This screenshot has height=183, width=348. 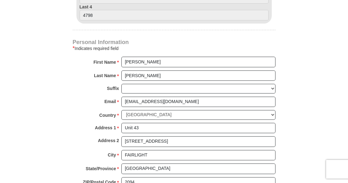 What do you see at coordinates (109, 141) in the screenshot?
I see `strong: Address 2` at bounding box center [109, 141].